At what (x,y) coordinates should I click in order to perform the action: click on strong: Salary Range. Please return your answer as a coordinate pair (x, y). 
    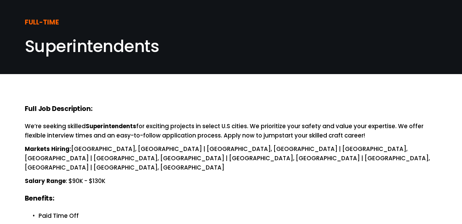
    Looking at the image, I should click on (45, 181).